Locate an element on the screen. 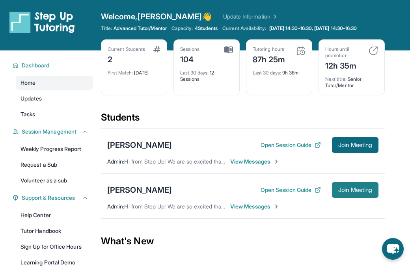 This screenshot has width=410, height=266. span: Current Availability: is located at coordinates (244, 28).